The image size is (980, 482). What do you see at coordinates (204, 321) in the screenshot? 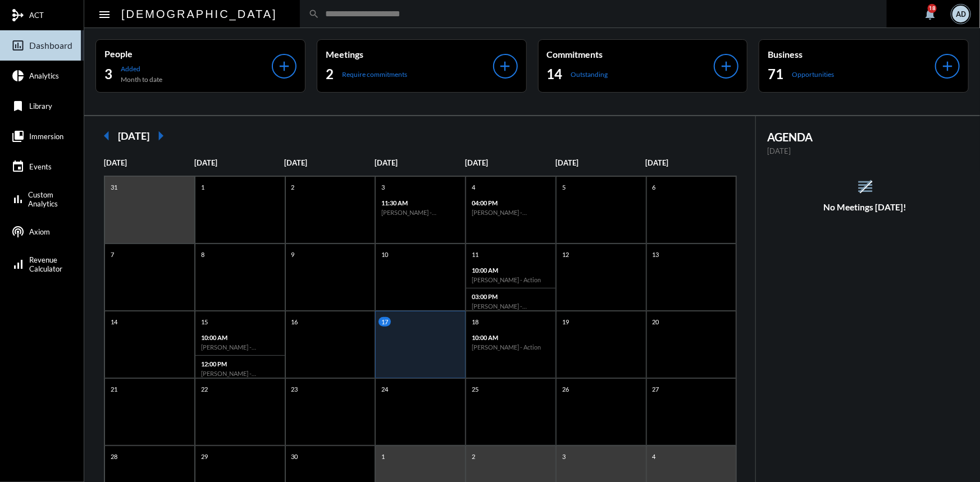
I see `p: 15` at bounding box center [204, 321].